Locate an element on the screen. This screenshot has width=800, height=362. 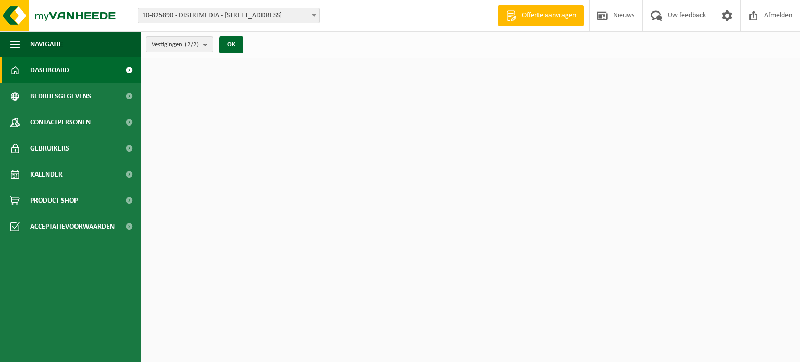
span: Contactpersonen is located at coordinates (60, 122).